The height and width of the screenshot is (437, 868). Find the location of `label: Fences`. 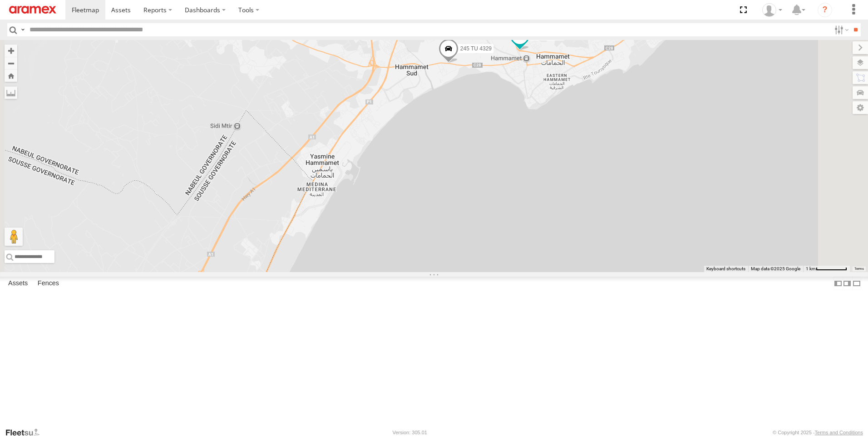

label: Fences is located at coordinates (48, 283).